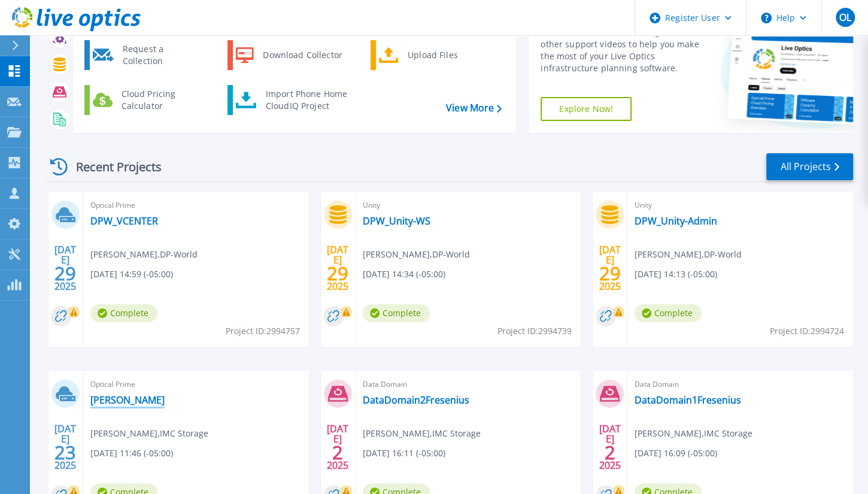  I want to click on div: Recent Projects, so click(112, 166).